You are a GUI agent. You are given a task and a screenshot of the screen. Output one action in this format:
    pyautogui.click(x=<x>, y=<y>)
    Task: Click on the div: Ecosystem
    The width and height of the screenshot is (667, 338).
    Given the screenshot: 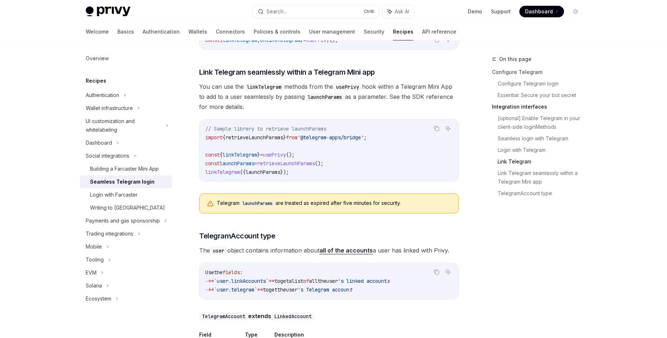 What is the action you would take?
    pyautogui.click(x=98, y=298)
    